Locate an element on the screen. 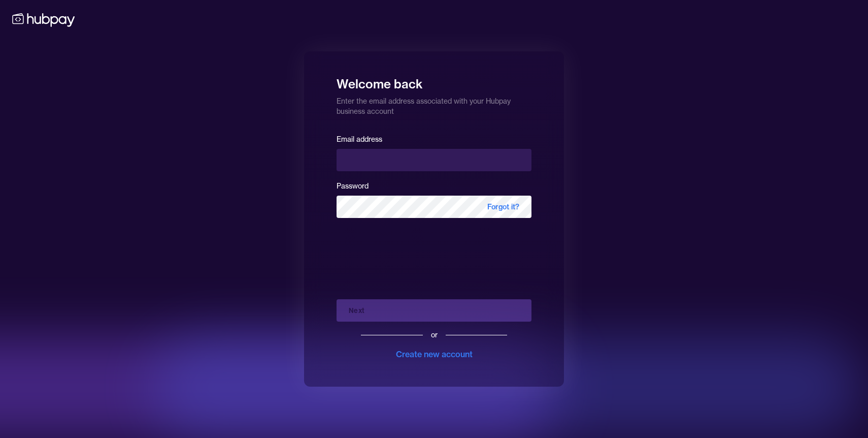 This screenshot has width=868, height=438. div: or is located at coordinates (434, 335).